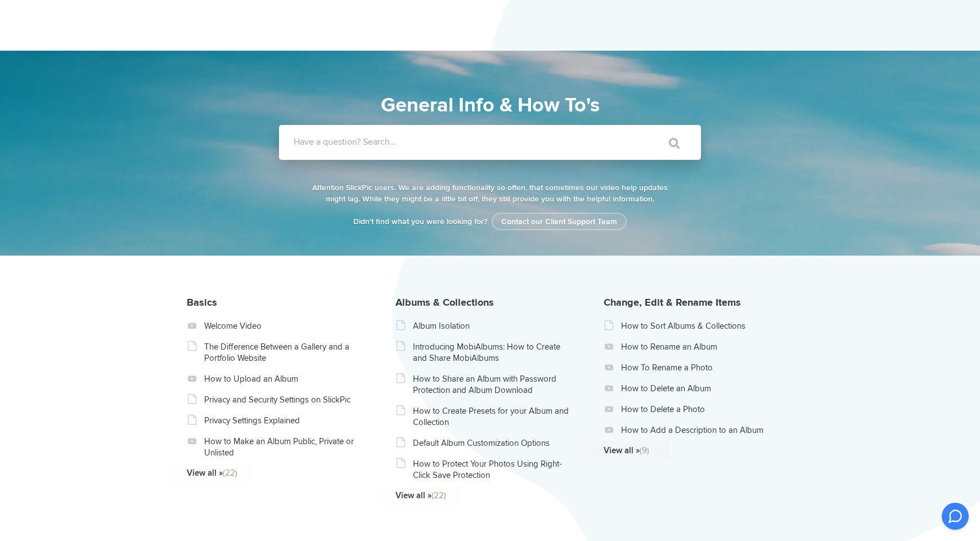 This screenshot has height=541, width=980. What do you see at coordinates (284, 447) in the screenshot?
I see `a: How to Make an Album Public, Private or Unlisted` at bounding box center [284, 447].